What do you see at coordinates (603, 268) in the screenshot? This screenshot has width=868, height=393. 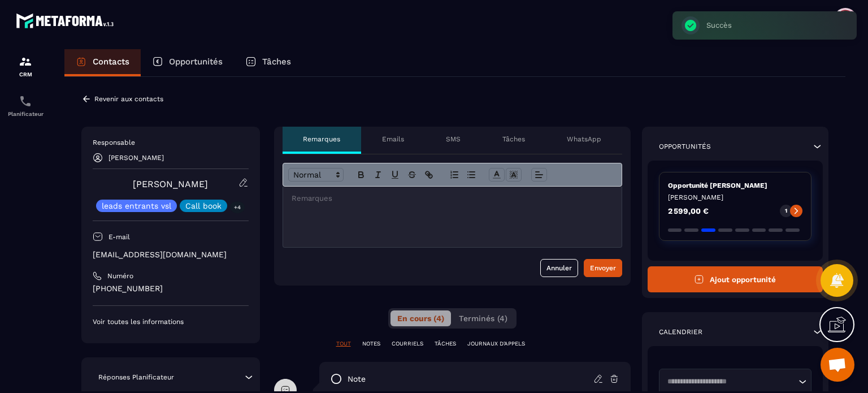 I see `button: Envoyer` at bounding box center [603, 268].